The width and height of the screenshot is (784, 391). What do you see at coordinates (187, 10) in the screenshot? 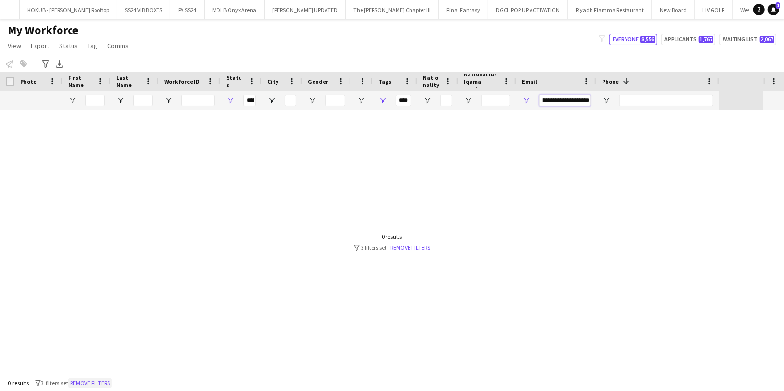
I see `button: PA SS24` at bounding box center [187, 10].